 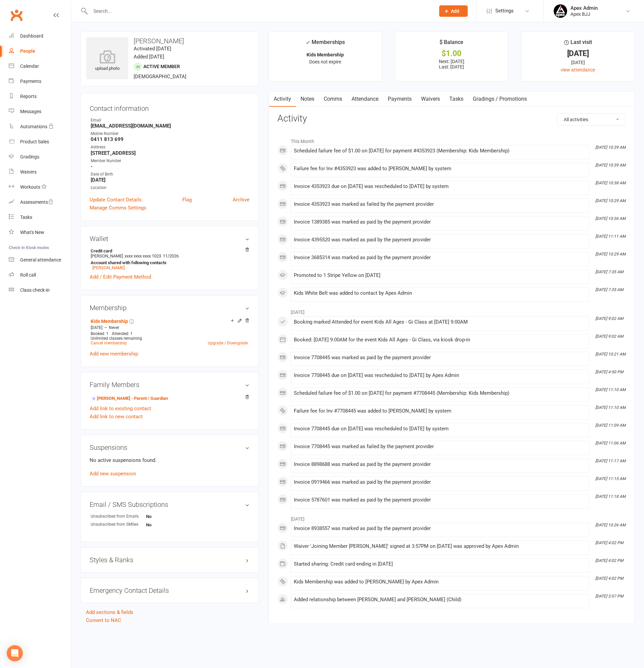 I want to click on a: Convert to NAC, so click(x=104, y=621).